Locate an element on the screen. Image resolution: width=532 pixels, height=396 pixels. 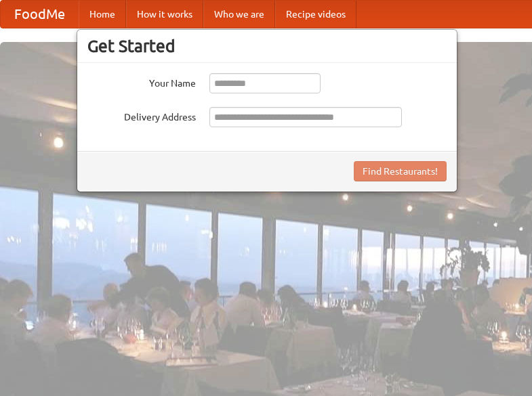
label: Delivery Address is located at coordinates (142, 115).